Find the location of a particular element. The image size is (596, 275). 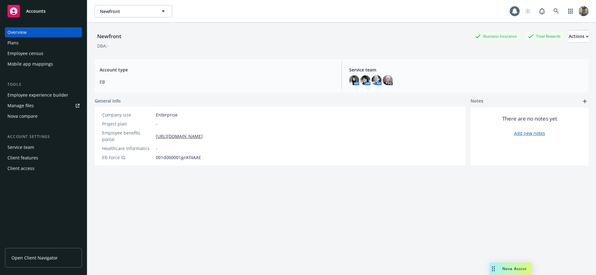

div: Service team is located at coordinates (21, 147).